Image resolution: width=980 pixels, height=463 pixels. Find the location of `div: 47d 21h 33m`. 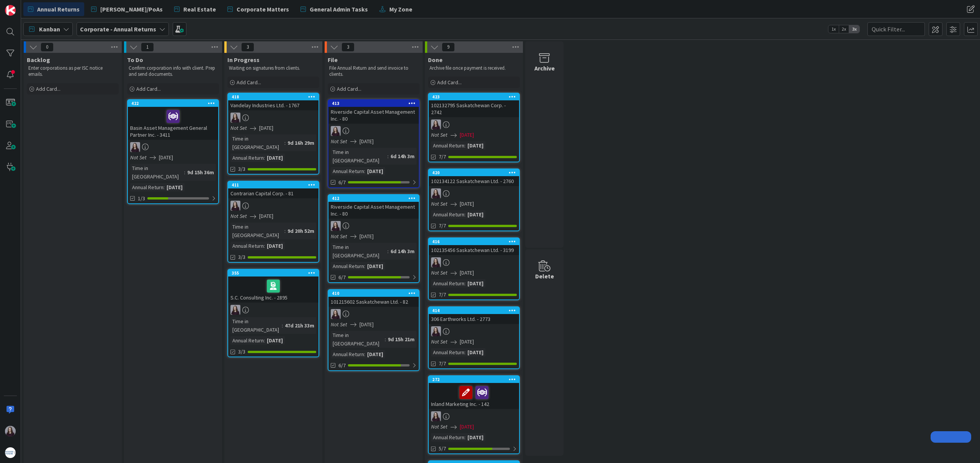

div: 47d 21h 33m is located at coordinates (300, 325).